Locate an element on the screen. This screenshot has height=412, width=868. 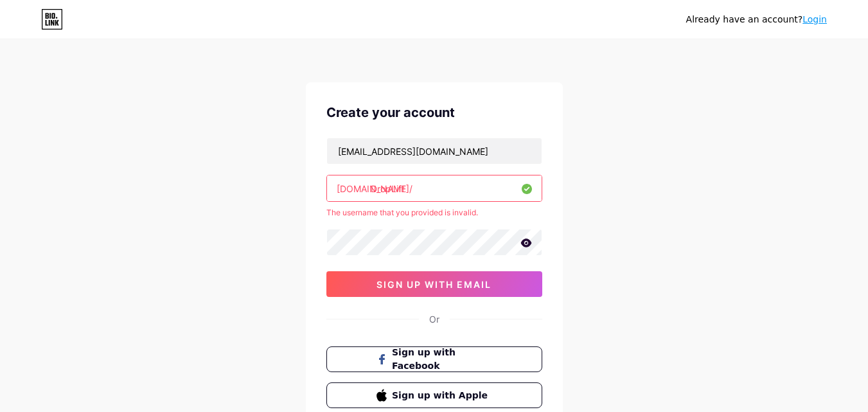
input: Email is located at coordinates (435, 151).